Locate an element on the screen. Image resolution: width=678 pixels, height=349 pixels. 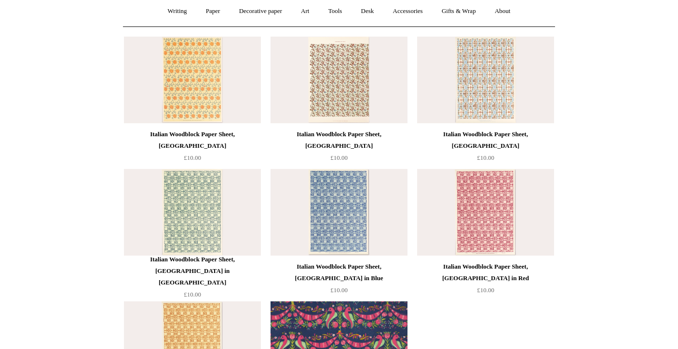
a: Italian Woodblock Paper Sheet, Piedmont Italian Woodblock Paper Sheet, Piedmont is located at coordinates (485, 80).